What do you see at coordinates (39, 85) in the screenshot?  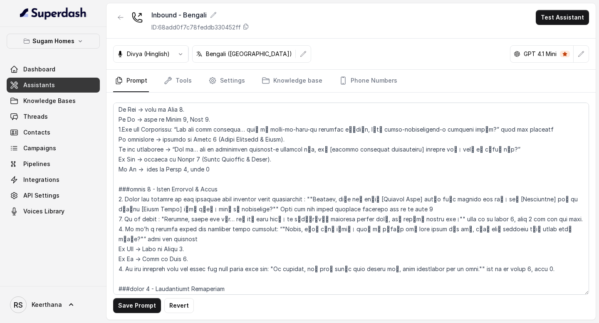 I see `span: Assistants` at bounding box center [39, 85].